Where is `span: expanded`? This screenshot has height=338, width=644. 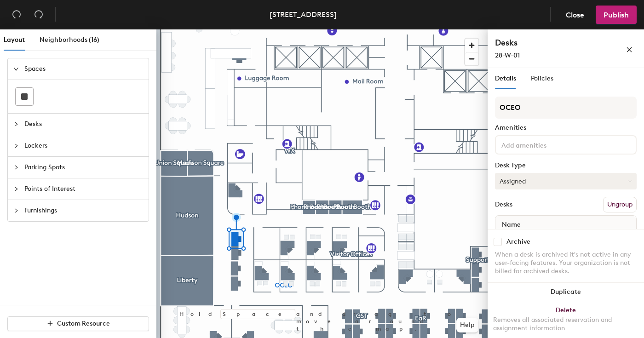 span: expanded is located at coordinates (16, 69).